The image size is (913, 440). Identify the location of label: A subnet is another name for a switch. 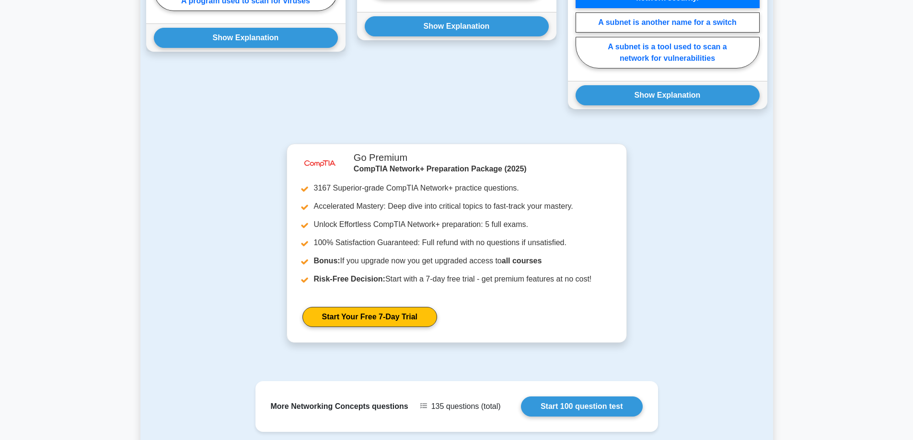
(667, 23).